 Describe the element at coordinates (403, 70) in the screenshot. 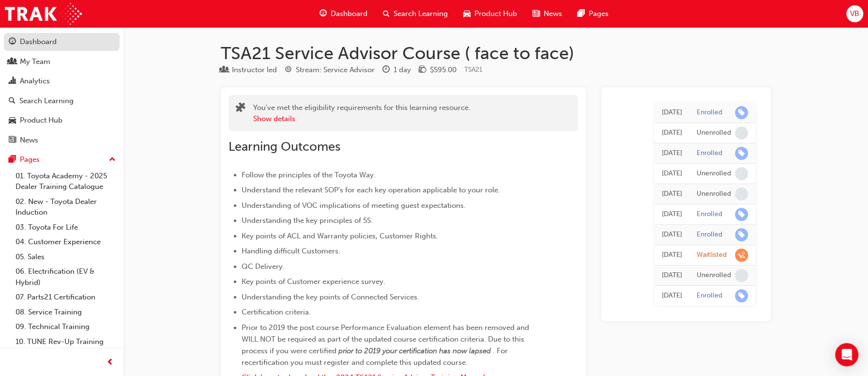

I see `div: 1 day` at that location.